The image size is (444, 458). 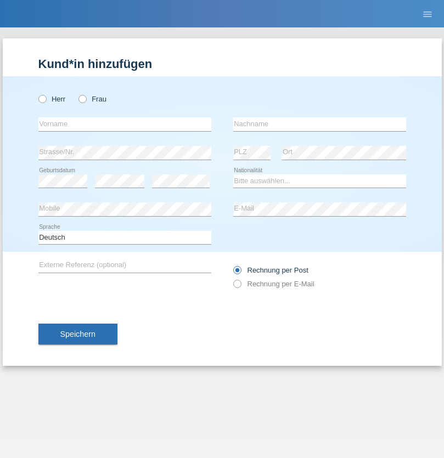 I want to click on i: menu, so click(x=427, y=14).